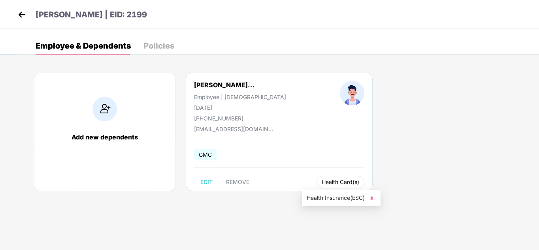  I want to click on span: Health Insurance(ESC), so click(341, 198).